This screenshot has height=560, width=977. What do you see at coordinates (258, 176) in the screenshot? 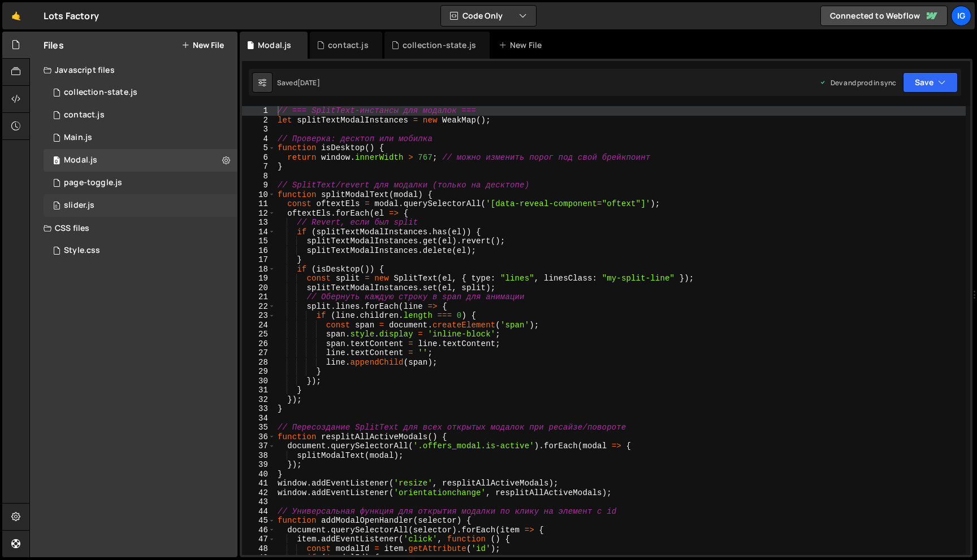
I see `div: 8` at bounding box center [258, 176].